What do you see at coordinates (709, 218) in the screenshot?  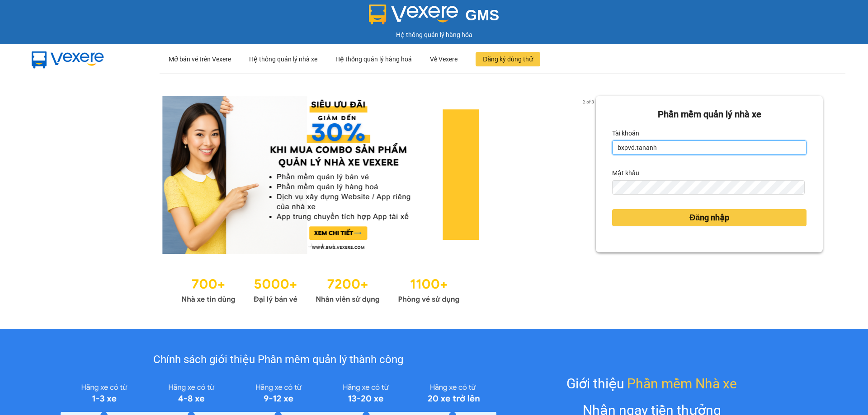 I see `span: Đăng nhập` at bounding box center [709, 218].